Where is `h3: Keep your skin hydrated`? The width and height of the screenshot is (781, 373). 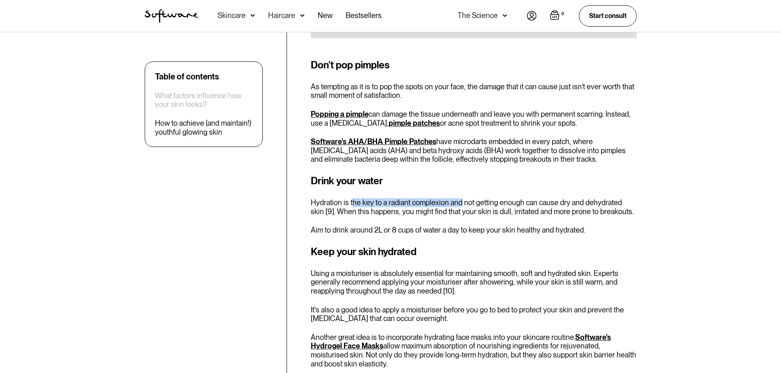 h3: Keep your skin hydrated is located at coordinates (474, 252).